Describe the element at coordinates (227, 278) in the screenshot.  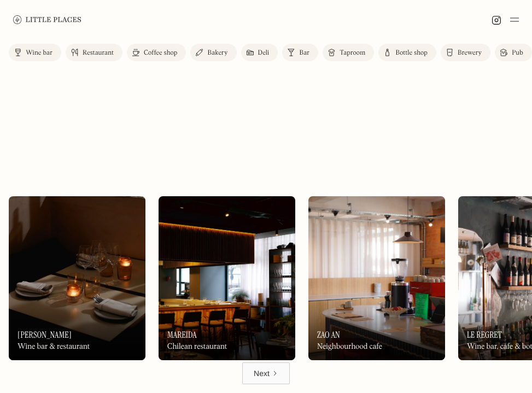
I see `img: Mareida` at that location.